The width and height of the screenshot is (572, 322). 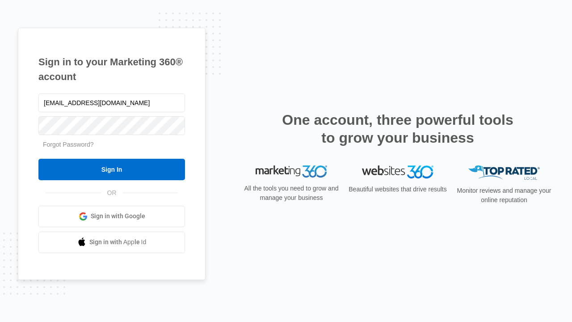 What do you see at coordinates (112, 103) in the screenshot?
I see `input: Email` at bounding box center [112, 103].